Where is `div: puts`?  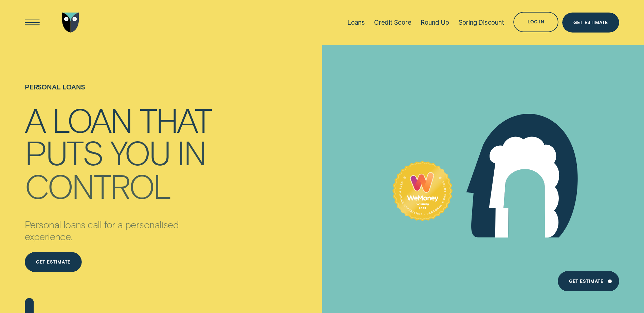 div: puts is located at coordinates (64, 152).